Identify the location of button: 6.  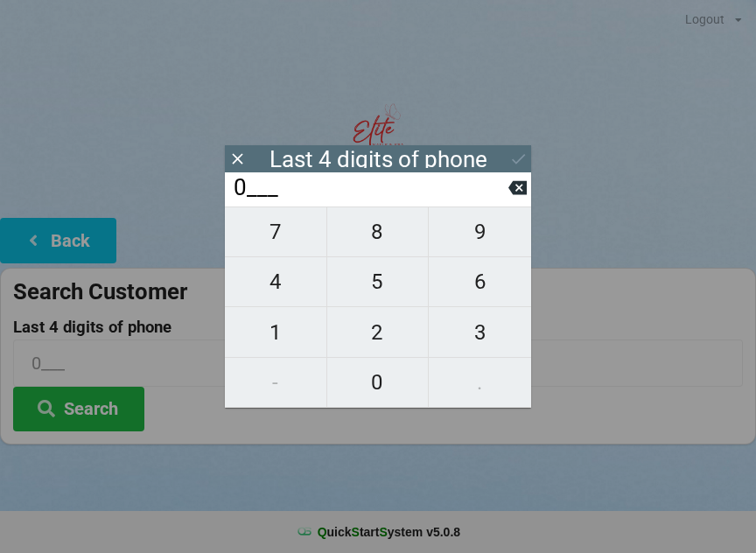
(479, 282).